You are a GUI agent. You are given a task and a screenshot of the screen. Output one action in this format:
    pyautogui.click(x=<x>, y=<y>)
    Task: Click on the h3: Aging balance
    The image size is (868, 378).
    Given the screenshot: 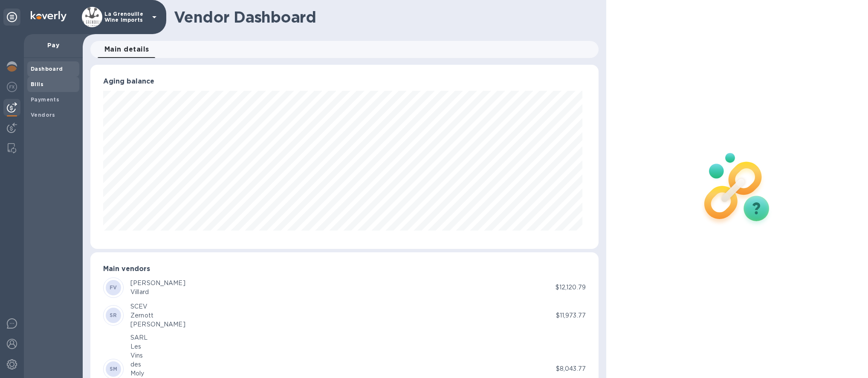 What is the action you would take?
    pyautogui.click(x=345, y=82)
    